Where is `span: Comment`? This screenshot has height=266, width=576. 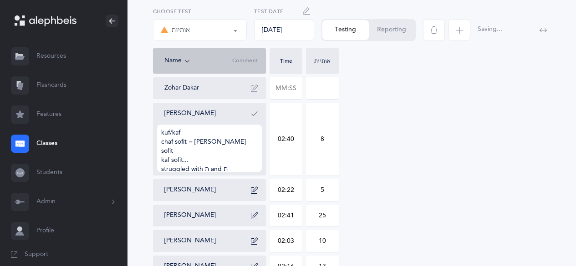 span: Comment is located at coordinates (245, 61).